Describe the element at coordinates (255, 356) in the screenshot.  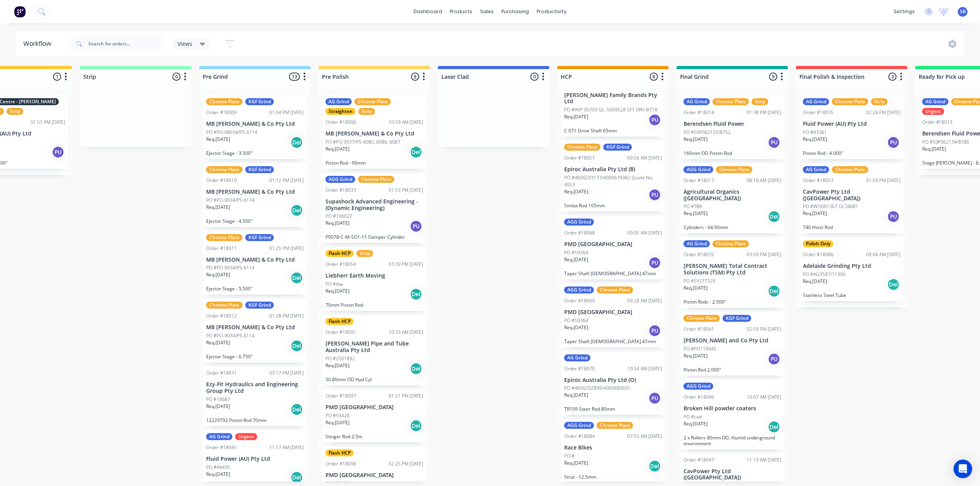
I see `p: Ejector Stage - 6.750"` at that location.